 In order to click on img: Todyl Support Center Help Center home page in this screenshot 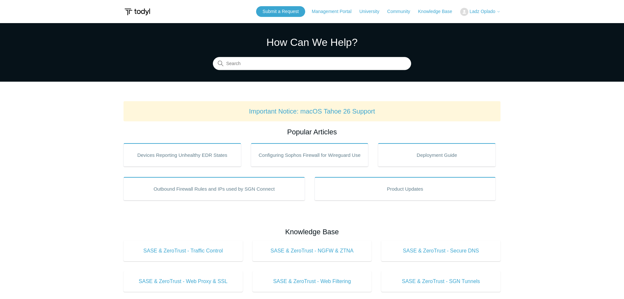, I will do `click(137, 12)`.